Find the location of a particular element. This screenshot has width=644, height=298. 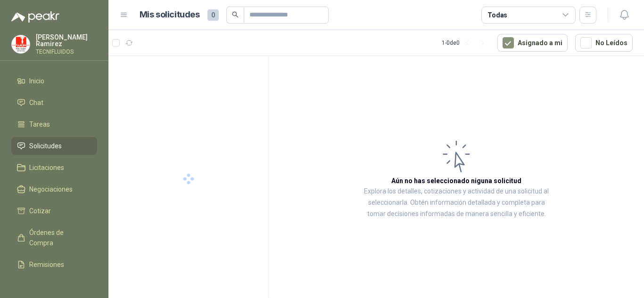

span: Inicio is located at coordinates (37, 81).